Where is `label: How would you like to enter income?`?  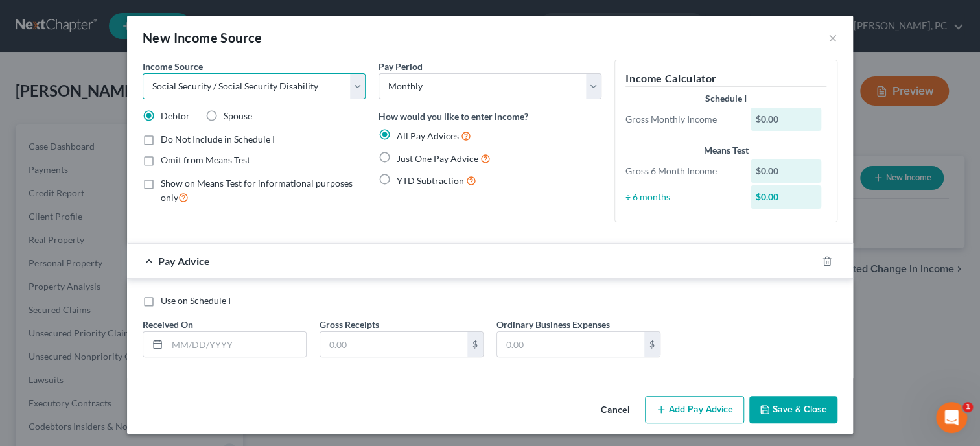 label: How would you like to enter income? is located at coordinates (453, 116).